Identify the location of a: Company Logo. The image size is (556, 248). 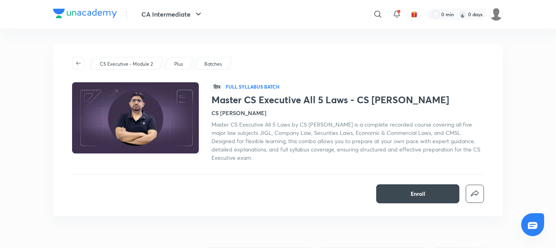
(85, 14).